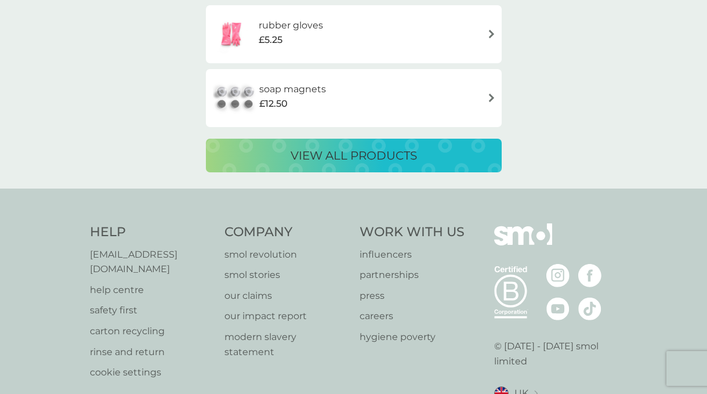 The height and width of the screenshot is (394, 707). What do you see at coordinates (412, 255) in the screenshot?
I see `p: influencers` at bounding box center [412, 255].